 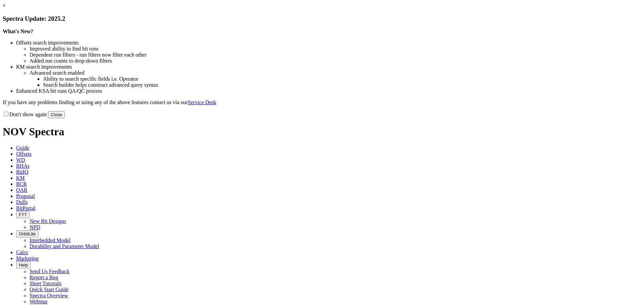 What do you see at coordinates (23, 148) in the screenshot?
I see `span: Guide` at bounding box center [23, 148].